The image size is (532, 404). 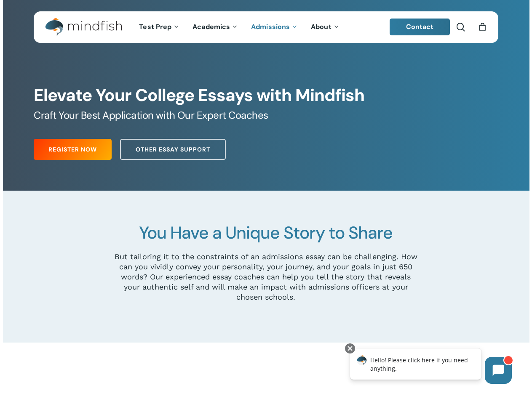 What do you see at coordinates (321, 26) in the screenshot?
I see `span: About` at bounding box center [321, 26].